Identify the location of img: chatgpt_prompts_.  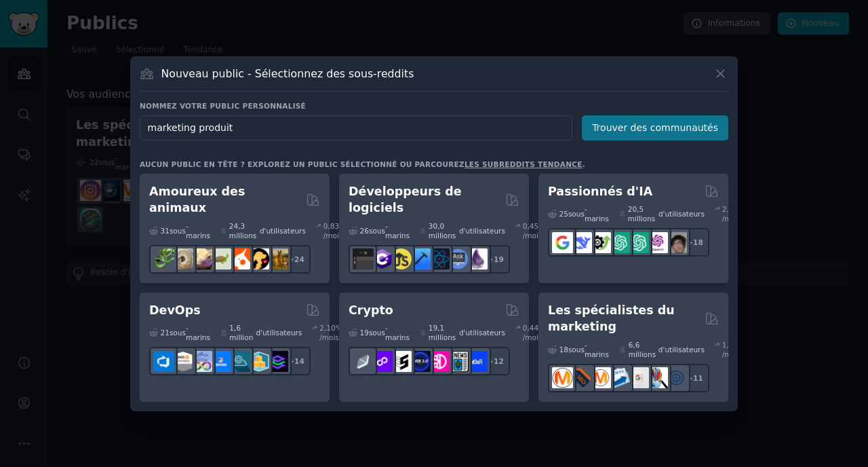
(638, 242).